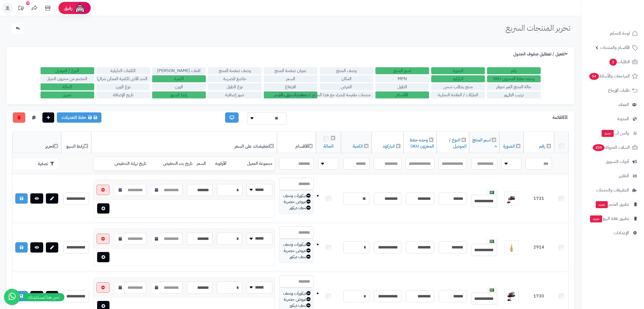  Describe the element at coordinates (402, 79) in the screenshot. I see `label: MPN` at that location.